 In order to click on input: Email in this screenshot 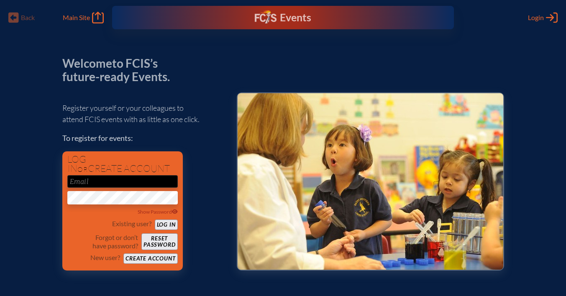, I will do `click(123, 182)`.